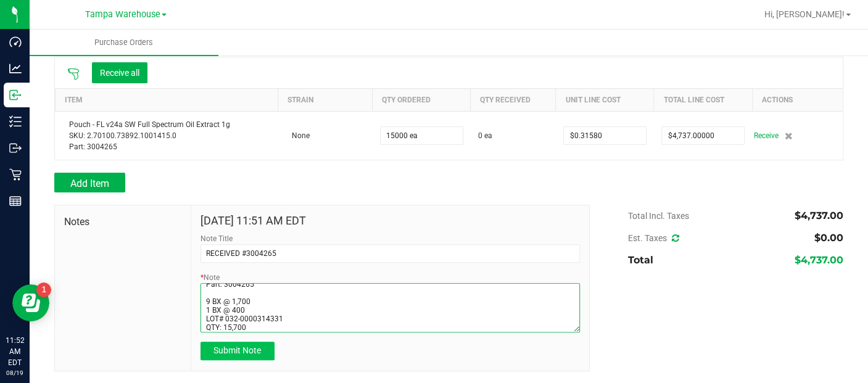  I want to click on inline-svg: Analytics, so click(15, 69).